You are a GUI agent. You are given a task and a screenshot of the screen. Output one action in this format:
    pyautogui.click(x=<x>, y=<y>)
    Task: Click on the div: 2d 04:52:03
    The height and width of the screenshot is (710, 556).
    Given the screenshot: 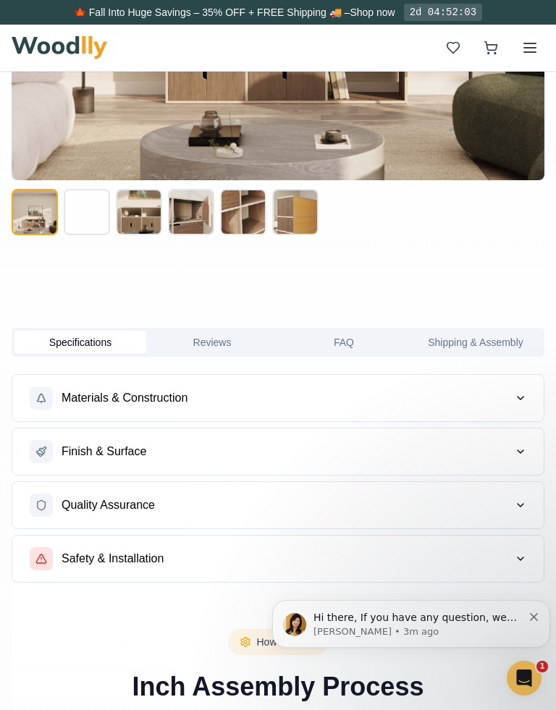 What is the action you would take?
    pyautogui.click(x=443, y=12)
    